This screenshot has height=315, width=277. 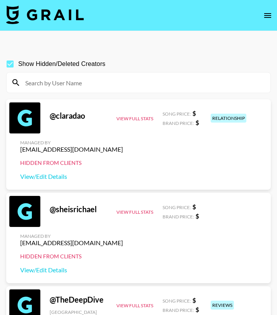 What do you see at coordinates (45, 15) in the screenshot?
I see `img: Grail Talent` at bounding box center [45, 15].